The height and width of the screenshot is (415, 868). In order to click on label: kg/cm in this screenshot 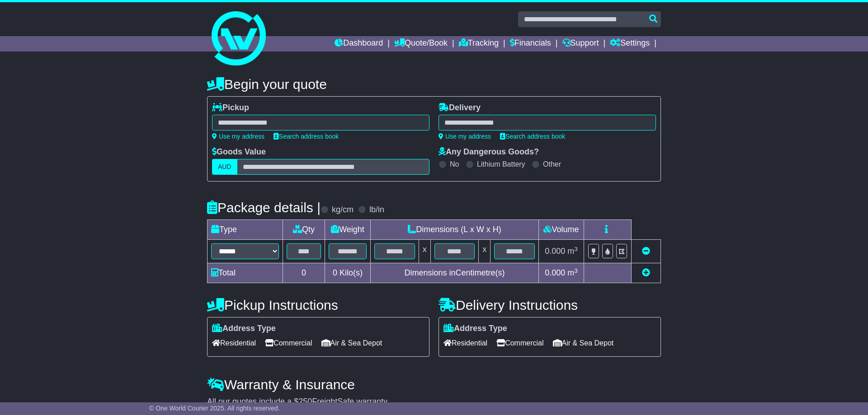, I will do `click(342, 210)`.